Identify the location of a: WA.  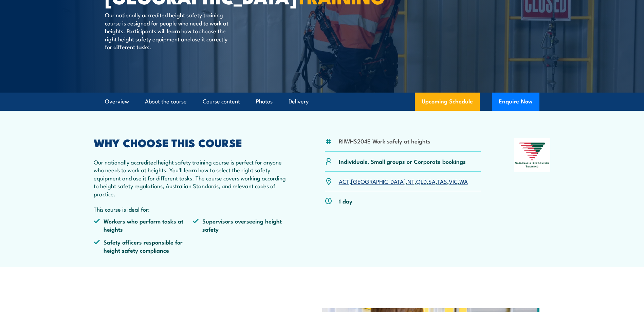
(464, 181).